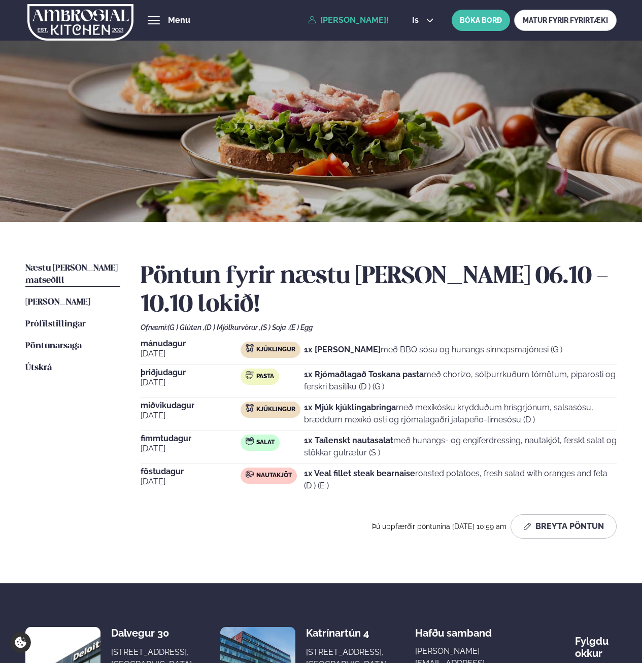 This screenshot has height=663, width=642. Describe the element at coordinates (250, 441) in the screenshot. I see `img: salad.svg` at that location.